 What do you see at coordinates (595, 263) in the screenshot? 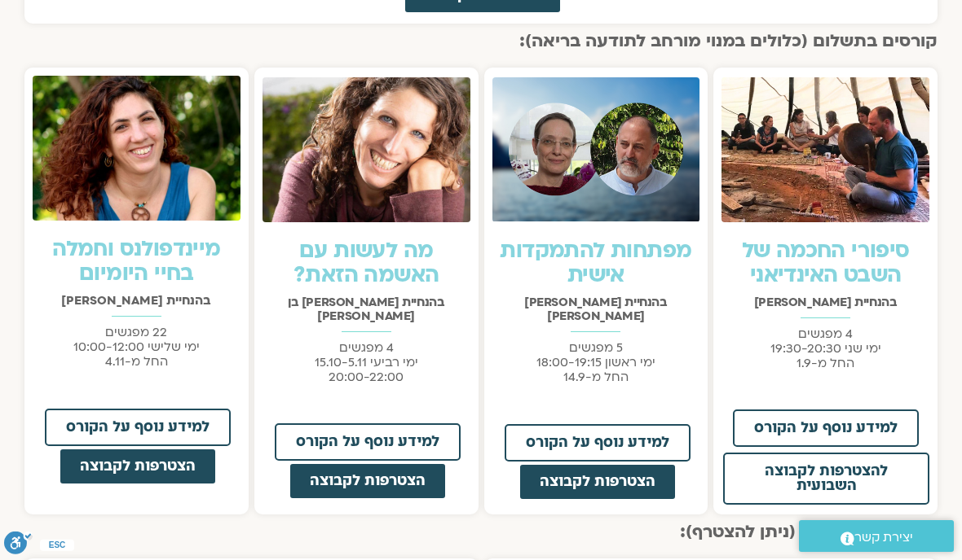
I see `a: מפתחות להתמקדות אישית` at bounding box center [595, 263].